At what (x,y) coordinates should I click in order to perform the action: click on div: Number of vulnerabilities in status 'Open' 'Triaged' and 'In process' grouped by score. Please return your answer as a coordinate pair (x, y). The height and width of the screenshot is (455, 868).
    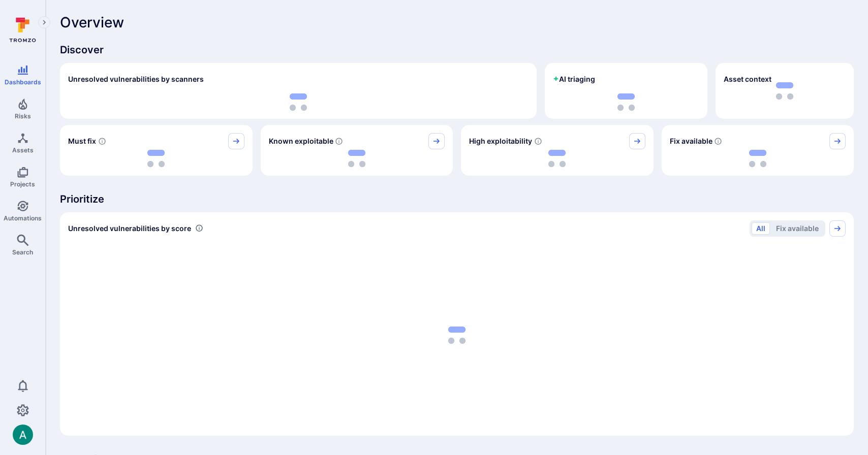
    Looking at the image, I should click on (199, 228).